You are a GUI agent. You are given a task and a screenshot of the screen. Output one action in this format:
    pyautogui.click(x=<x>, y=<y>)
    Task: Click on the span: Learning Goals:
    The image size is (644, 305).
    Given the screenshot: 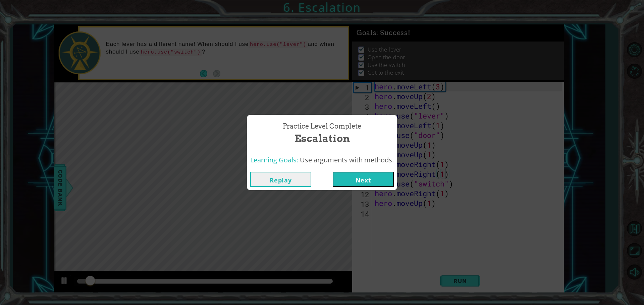 What is the action you would take?
    pyautogui.click(x=274, y=160)
    